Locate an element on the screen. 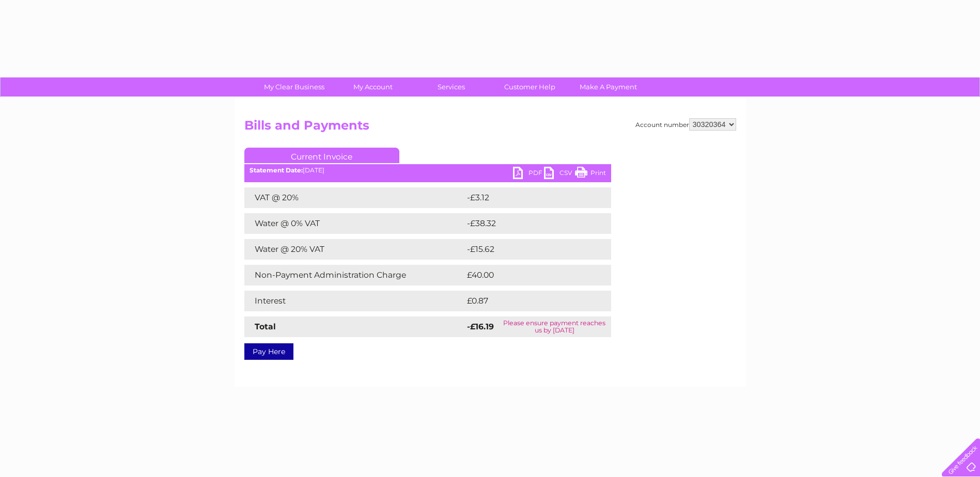 The height and width of the screenshot is (477, 980). a: Make A Payment is located at coordinates (608, 87).